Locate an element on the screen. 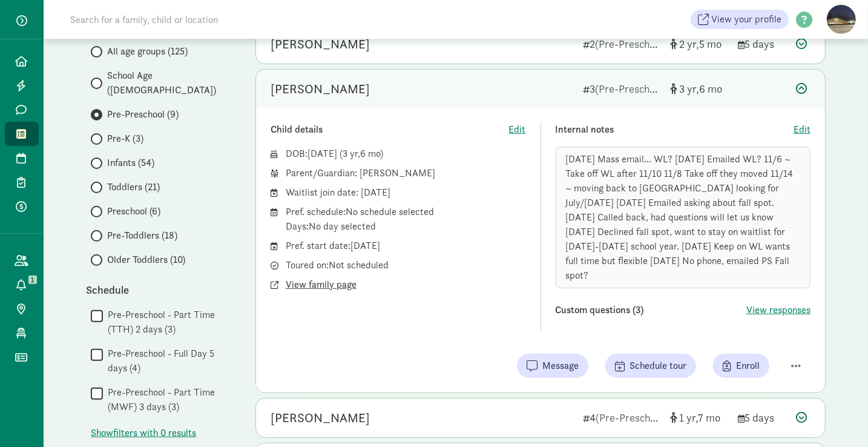  label: Pre-Preschool - Full Day 5 days (4) is located at coordinates (167, 361).